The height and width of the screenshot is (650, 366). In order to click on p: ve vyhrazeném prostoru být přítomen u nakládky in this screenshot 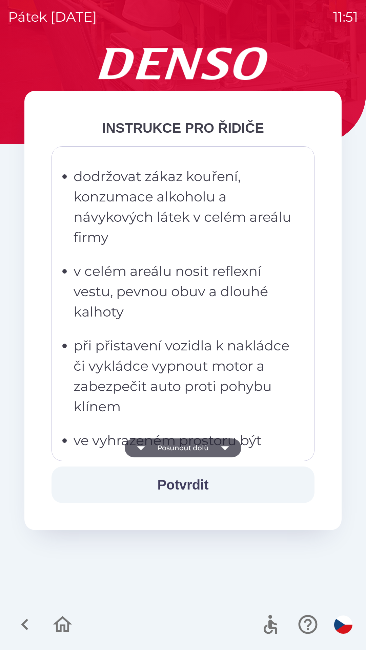, I will do `click(185, 451)`.